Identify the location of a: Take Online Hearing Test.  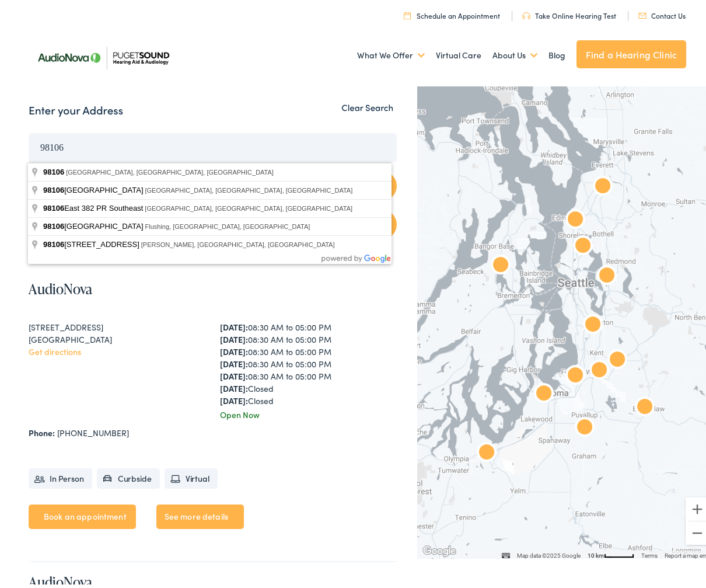
(570, 12).